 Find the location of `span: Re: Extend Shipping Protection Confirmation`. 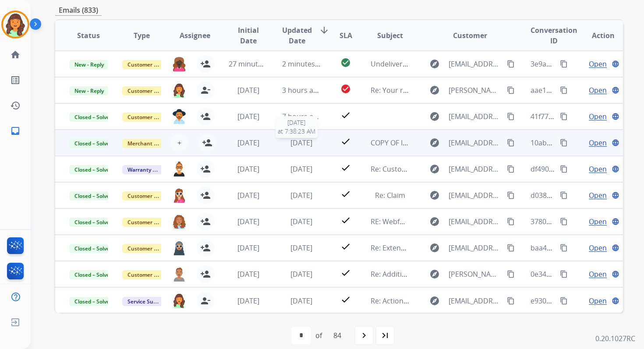

span: Re: Extend Shipping Protection Confirmation is located at coordinates (444, 248).